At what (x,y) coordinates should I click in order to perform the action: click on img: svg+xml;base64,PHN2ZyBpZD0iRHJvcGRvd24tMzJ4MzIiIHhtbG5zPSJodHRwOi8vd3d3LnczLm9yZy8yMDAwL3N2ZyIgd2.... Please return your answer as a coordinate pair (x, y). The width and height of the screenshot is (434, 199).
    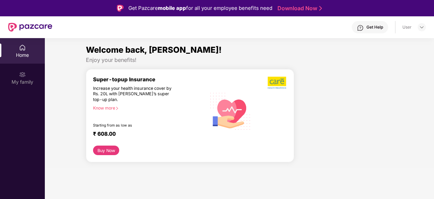
    Looking at the image, I should click on (422, 27).